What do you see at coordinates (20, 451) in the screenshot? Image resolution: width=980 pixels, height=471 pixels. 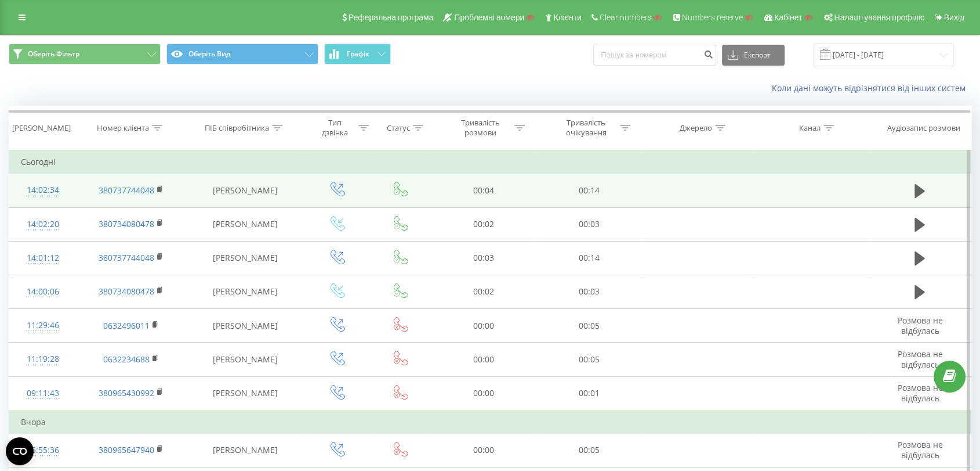 I see `button: Open CMP widget` at bounding box center [20, 451].